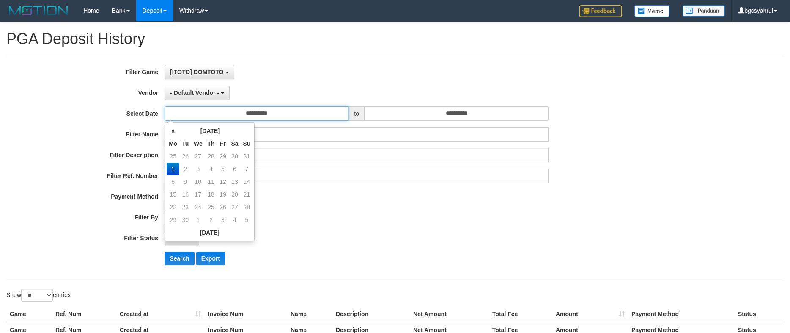 This screenshot has height=333, width=790. I want to click on td: 15, so click(173, 194).